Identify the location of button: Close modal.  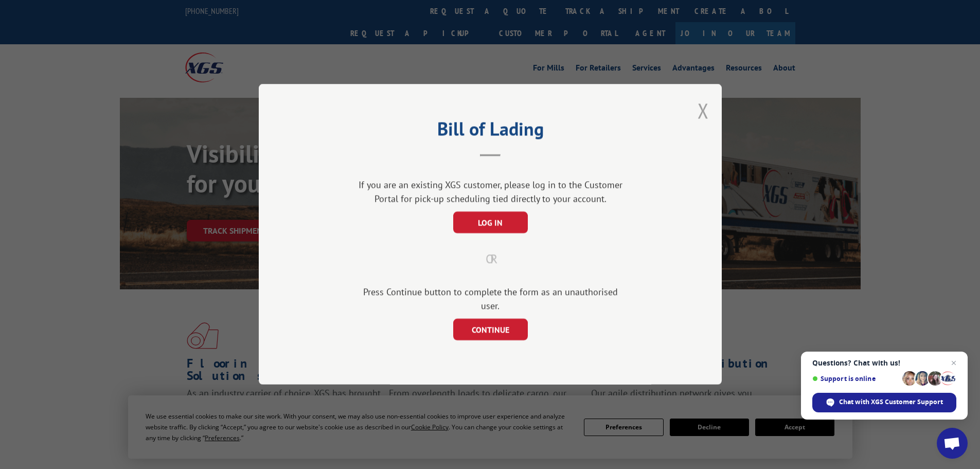
(703, 110).